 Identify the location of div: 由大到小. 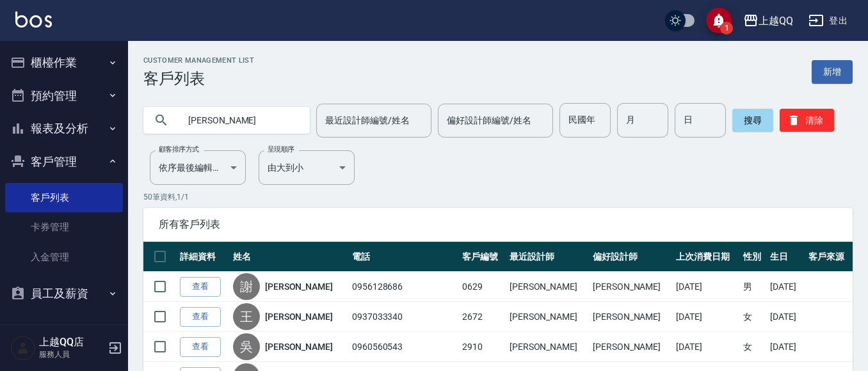
(307, 168).